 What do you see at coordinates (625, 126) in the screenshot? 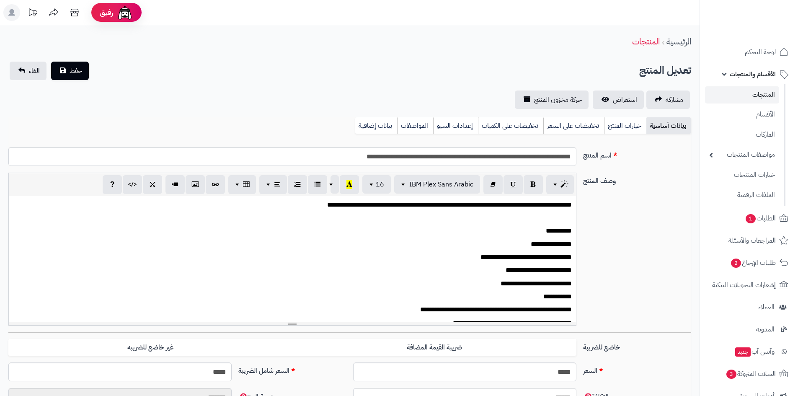
I see `a: خيارات المنتج` at bounding box center [625, 126].